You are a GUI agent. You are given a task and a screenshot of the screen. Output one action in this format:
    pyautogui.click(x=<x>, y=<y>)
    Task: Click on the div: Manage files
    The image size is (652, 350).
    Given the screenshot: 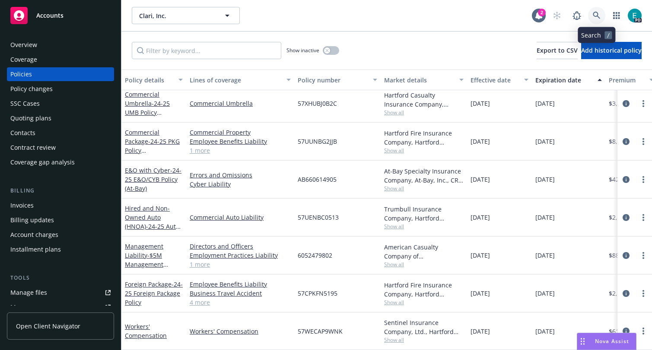 What is the action you would take?
    pyautogui.click(x=29, y=293)
    